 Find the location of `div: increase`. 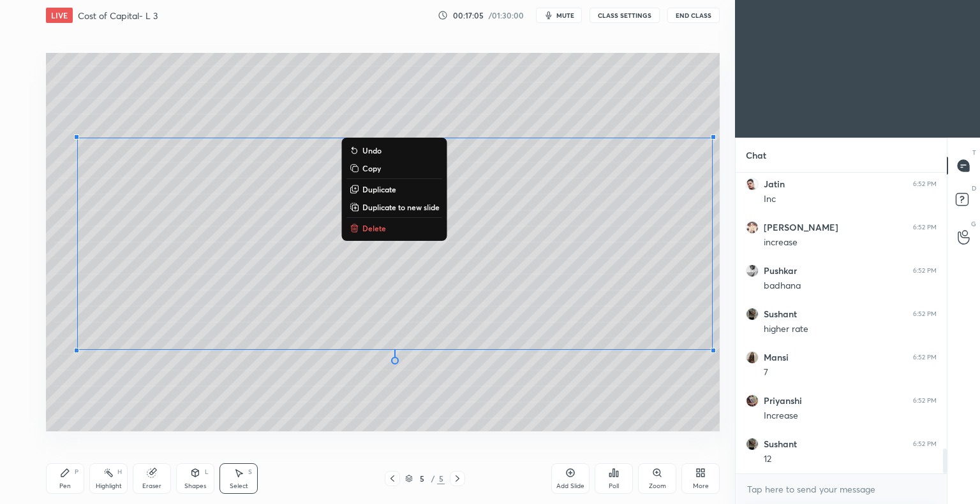

div: increase is located at coordinates (850, 243).